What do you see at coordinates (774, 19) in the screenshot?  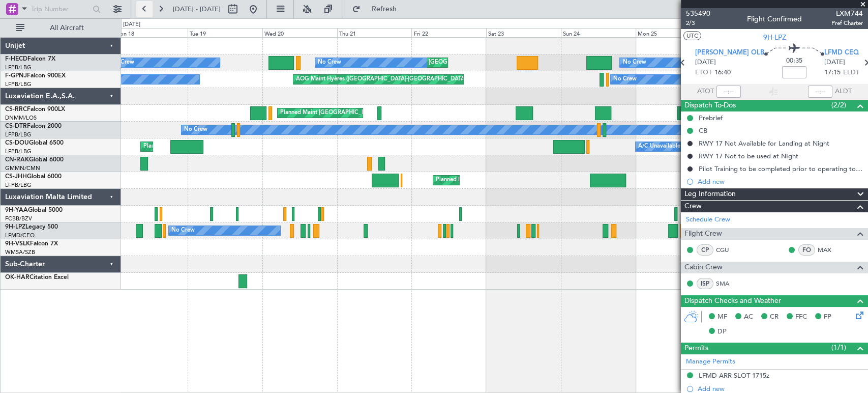 I see `div: Flight Confirmed` at bounding box center [774, 19].